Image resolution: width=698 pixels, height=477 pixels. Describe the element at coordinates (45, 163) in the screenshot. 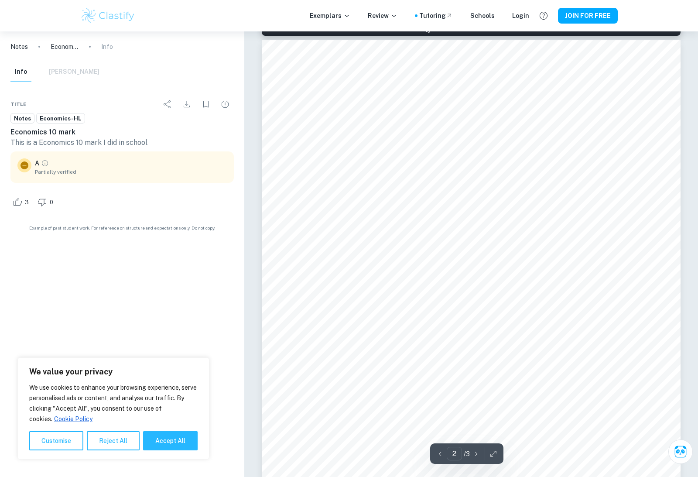

I see `a: Grade partially verified` at that location.